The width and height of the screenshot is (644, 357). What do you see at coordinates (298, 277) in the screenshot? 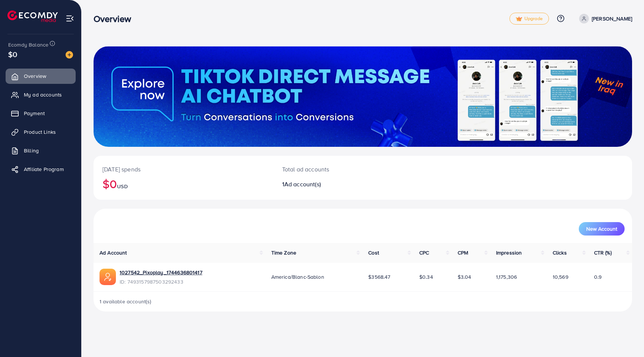
I see `span: America/Blanc-Sablon` at bounding box center [298, 277].